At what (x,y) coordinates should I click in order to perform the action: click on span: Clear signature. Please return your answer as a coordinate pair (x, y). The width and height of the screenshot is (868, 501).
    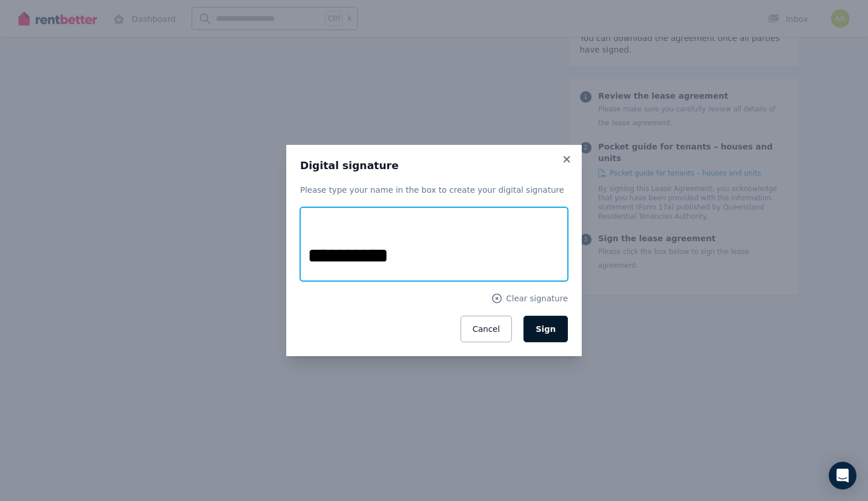
    Looking at the image, I should click on (537, 298).